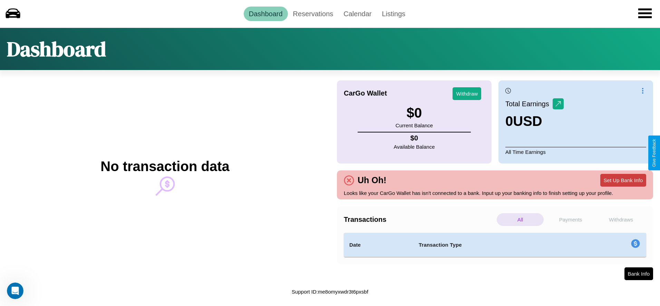 This screenshot has width=660, height=306. Describe the element at coordinates (414, 113) in the screenshot. I see `h3: $ 0` at that location.